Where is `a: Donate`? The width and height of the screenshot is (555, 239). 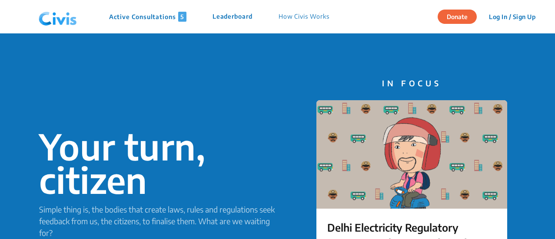 a: Donate is located at coordinates (460, 16).